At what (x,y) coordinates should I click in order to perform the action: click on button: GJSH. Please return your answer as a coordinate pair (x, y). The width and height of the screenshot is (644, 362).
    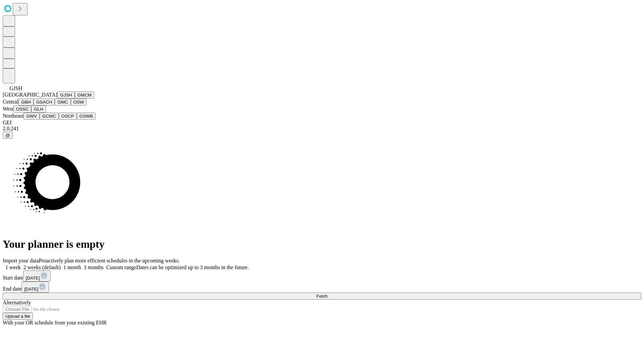
    Looking at the image, I should click on (66, 95).